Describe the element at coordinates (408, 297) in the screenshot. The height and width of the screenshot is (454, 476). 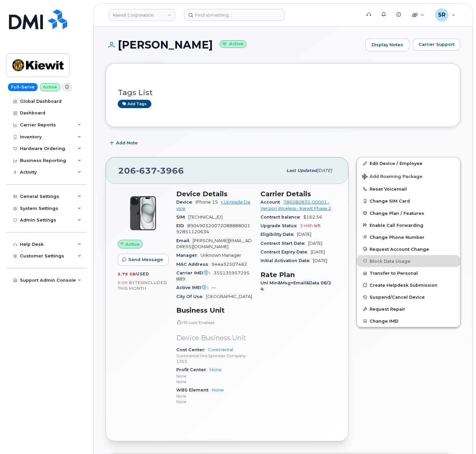
I see `button: Suspend/Cancel Device` at that location.